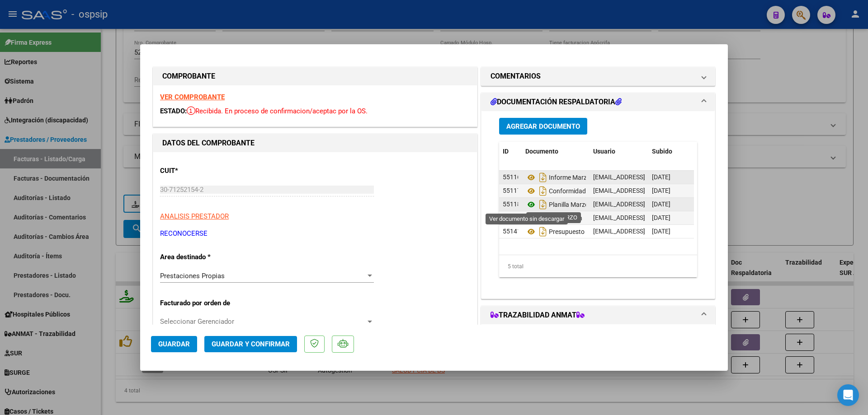 The height and width of the screenshot is (415, 868). What do you see at coordinates (543, 126) in the screenshot?
I see `span: Agregar Documento` at bounding box center [543, 126].